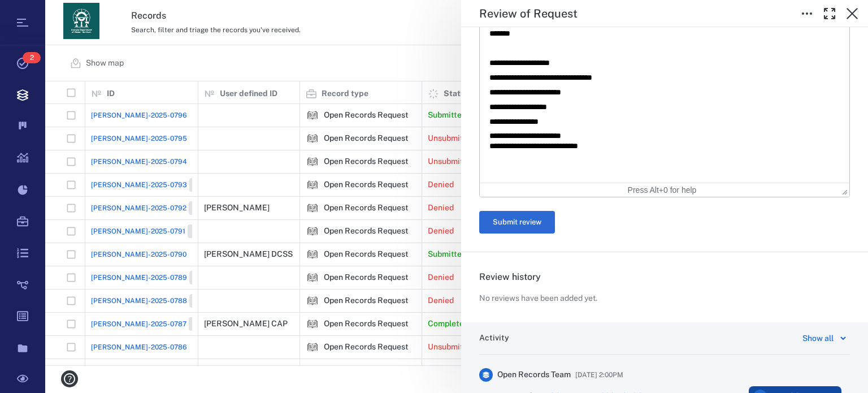 The height and width of the screenshot is (393, 868). I want to click on h5: Review of Request, so click(528, 13).